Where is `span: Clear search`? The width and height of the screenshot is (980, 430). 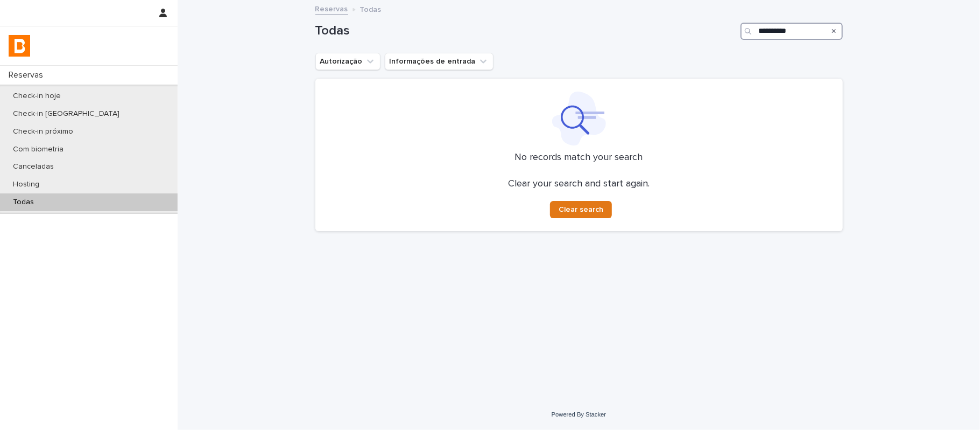
span: Clear search is located at coordinates (581, 210).